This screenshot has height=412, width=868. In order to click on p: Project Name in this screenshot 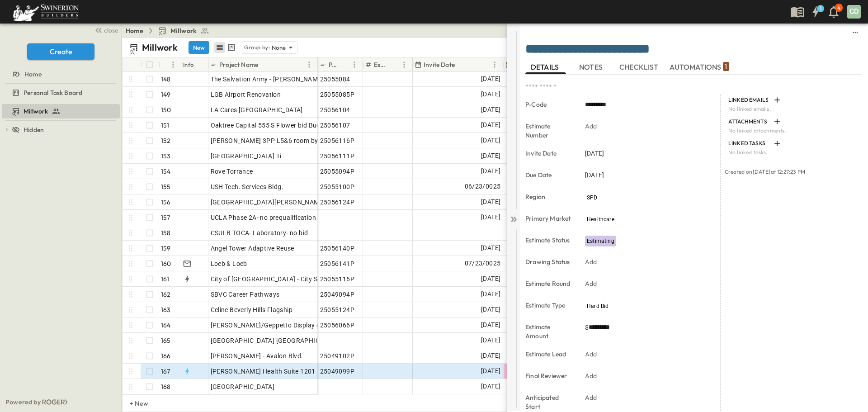, I will do `click(239, 65)`.